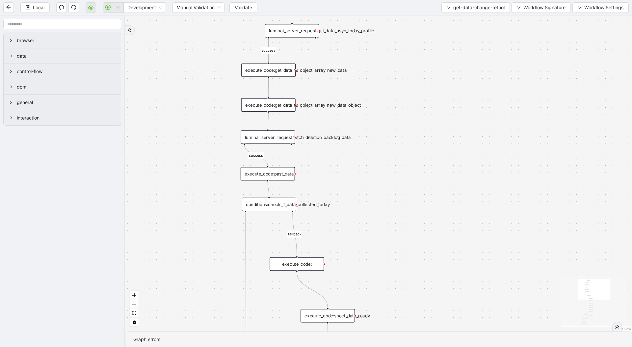 The image size is (632, 347). What do you see at coordinates (66, 71) in the screenshot?
I see `span: control-flow` at bounding box center [66, 71].